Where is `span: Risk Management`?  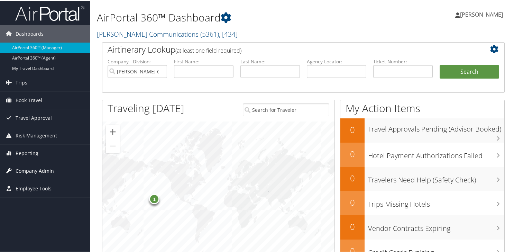 span: Risk Management is located at coordinates (36, 135).